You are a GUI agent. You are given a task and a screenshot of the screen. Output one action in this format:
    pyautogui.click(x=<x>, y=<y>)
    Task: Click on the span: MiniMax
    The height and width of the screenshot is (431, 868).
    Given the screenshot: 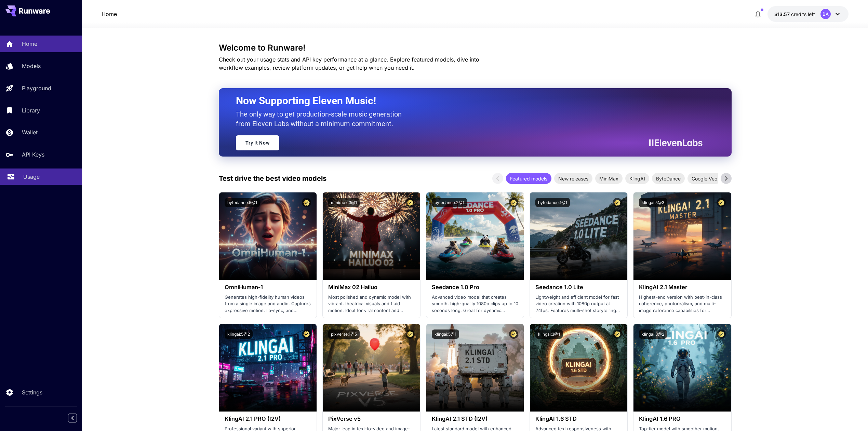 What is the action you would take?
    pyautogui.click(x=609, y=179)
    